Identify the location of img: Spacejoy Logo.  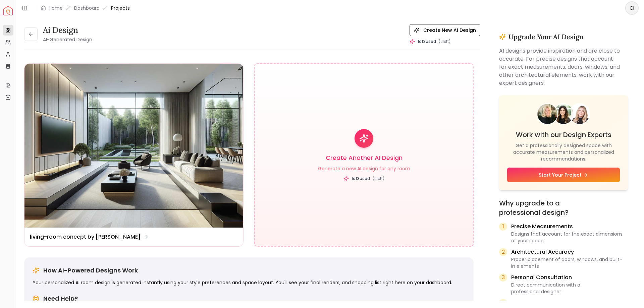
(8, 11).